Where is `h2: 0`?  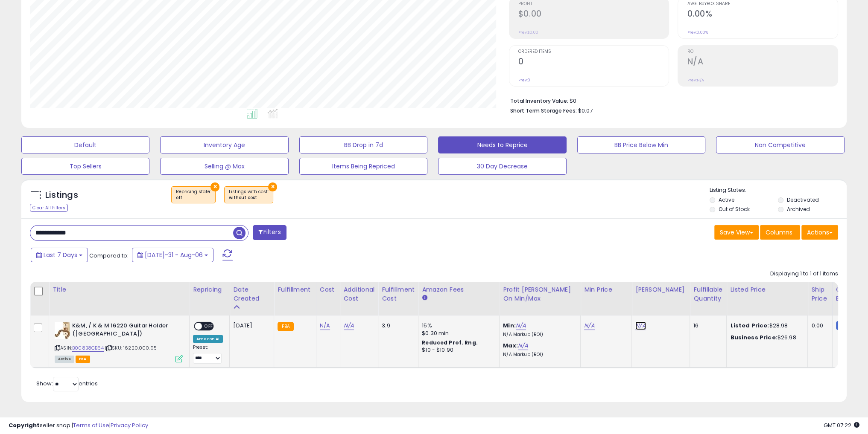
h2: 0 is located at coordinates (594, 62).